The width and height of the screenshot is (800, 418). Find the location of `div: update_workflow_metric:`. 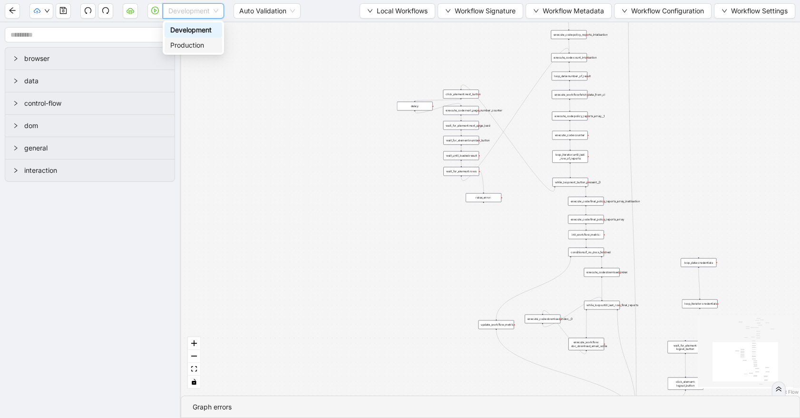

div: update_workflow_metric: is located at coordinates (496, 325).